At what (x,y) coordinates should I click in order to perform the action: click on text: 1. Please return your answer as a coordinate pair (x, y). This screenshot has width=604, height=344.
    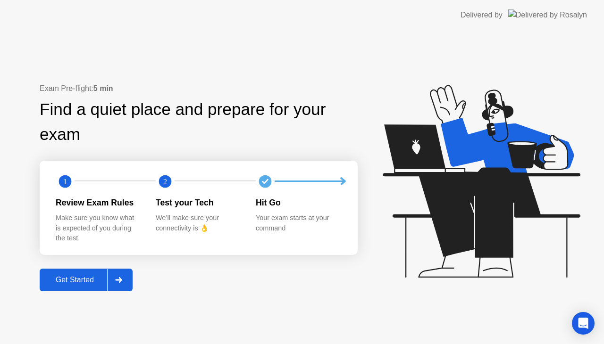
    Looking at the image, I should click on (65, 181).